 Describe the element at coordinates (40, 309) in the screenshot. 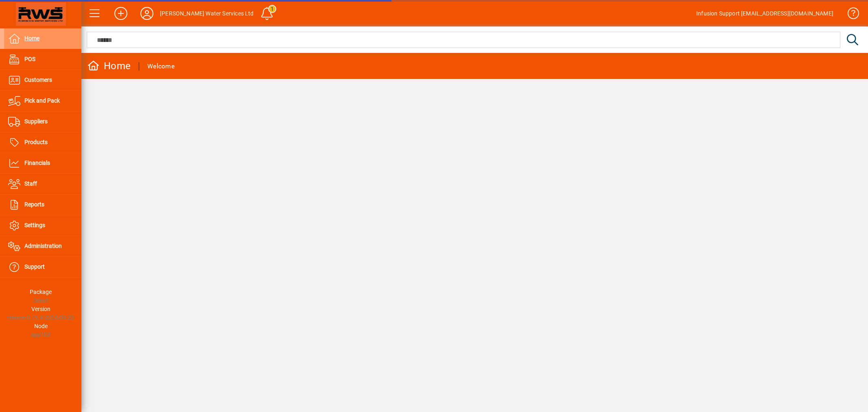

I see `span: Version` at that location.